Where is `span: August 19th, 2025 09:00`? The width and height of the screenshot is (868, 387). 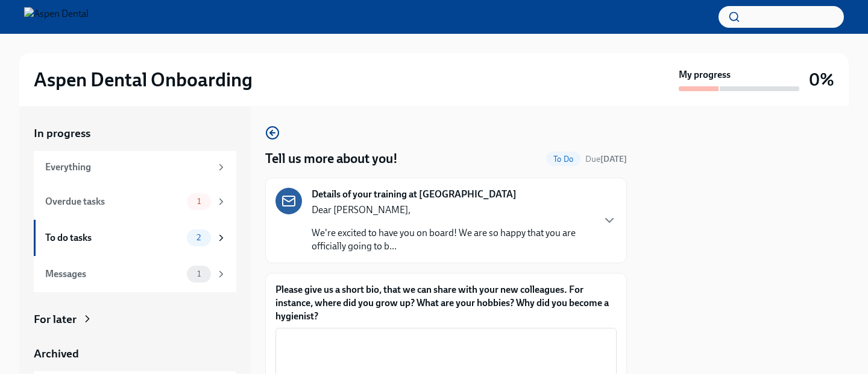
span: August 19th, 2025 09:00 is located at coordinates (606, 159).